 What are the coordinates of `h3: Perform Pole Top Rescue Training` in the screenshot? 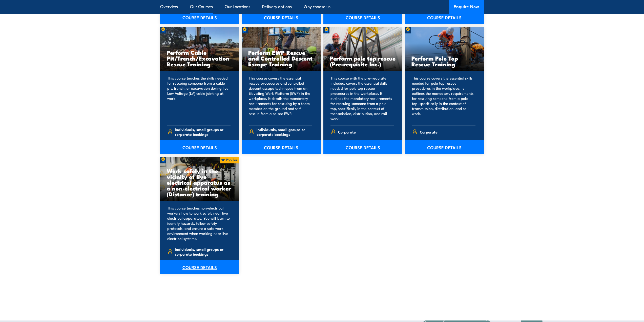 It's located at (445, 61).